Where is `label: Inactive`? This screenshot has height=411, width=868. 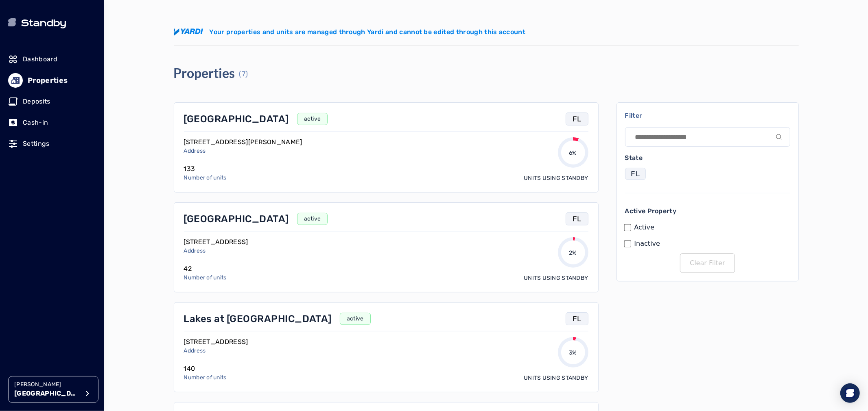
label: Inactive is located at coordinates (647, 244).